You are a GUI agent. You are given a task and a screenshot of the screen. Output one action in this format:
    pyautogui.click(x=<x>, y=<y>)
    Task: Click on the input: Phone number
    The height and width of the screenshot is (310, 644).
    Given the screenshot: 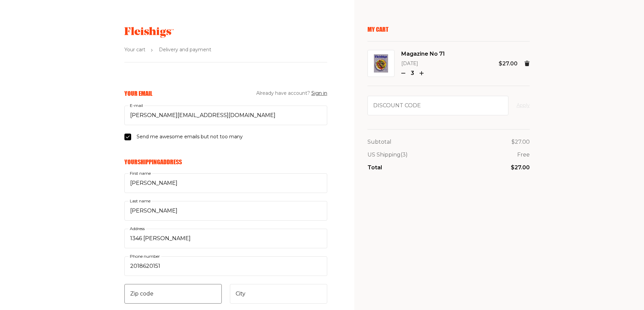 What is the action you would take?
    pyautogui.click(x=226, y=266)
    